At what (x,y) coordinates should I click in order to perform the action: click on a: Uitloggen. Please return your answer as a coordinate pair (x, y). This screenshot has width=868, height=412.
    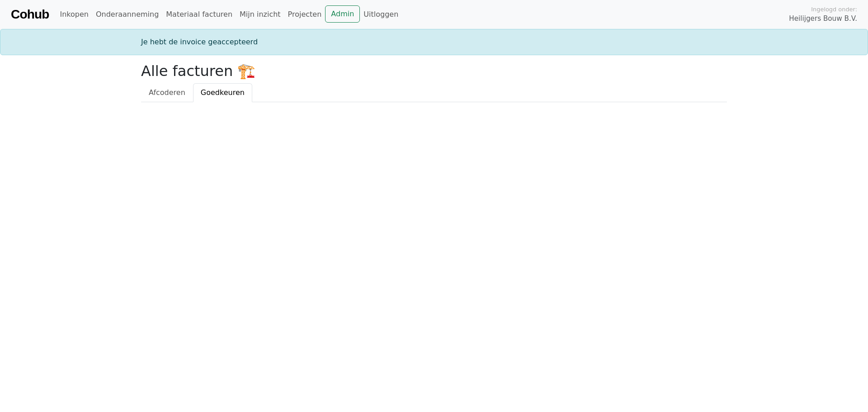
    Looking at the image, I should click on (381, 14).